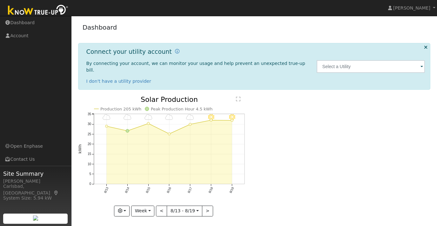 This screenshot has height=226, width=437. Describe the element at coordinates (36, 198) in the screenshot. I see `div: System Size: 5.94 kW` at that location.